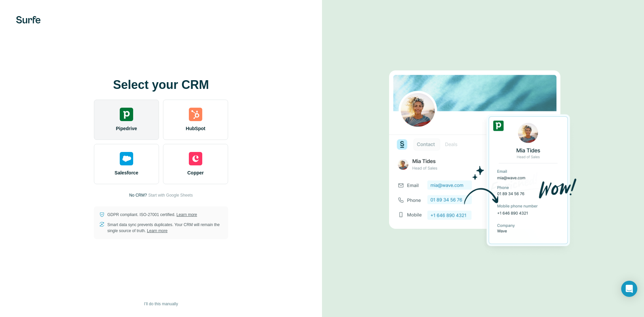 The image size is (644, 317). What do you see at coordinates (171, 195) in the screenshot?
I see `button: Start with Google Sheets` at bounding box center [171, 195].